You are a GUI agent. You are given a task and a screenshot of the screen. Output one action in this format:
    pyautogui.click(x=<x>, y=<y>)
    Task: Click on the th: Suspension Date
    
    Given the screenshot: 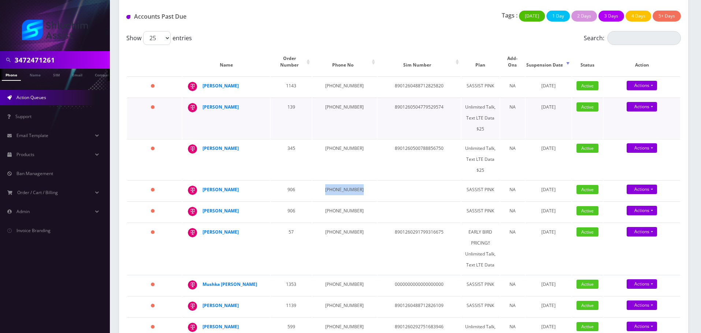 What is the action you would take?
    pyautogui.click(x=548, y=62)
    